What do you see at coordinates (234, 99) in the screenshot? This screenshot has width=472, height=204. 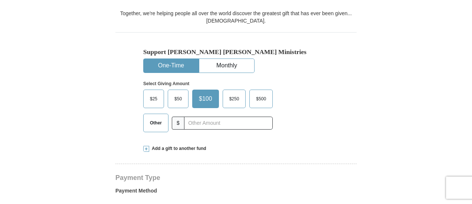 I see `span: $250` at bounding box center [234, 99].